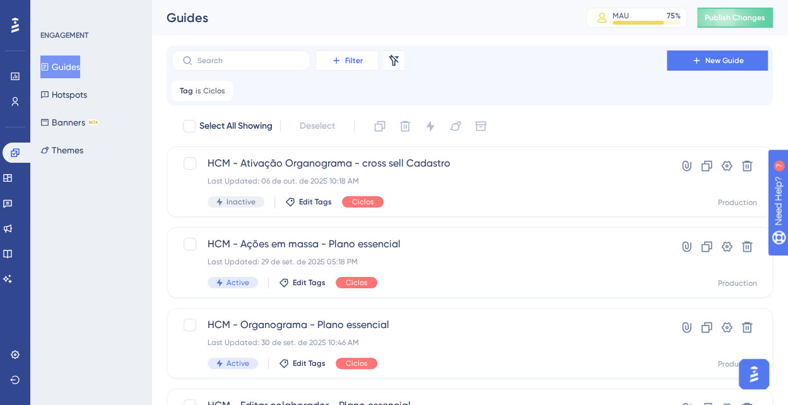  What do you see at coordinates (19, 19) in the screenshot?
I see `img: launcher-image-alternative-text` at bounding box center [19, 19].